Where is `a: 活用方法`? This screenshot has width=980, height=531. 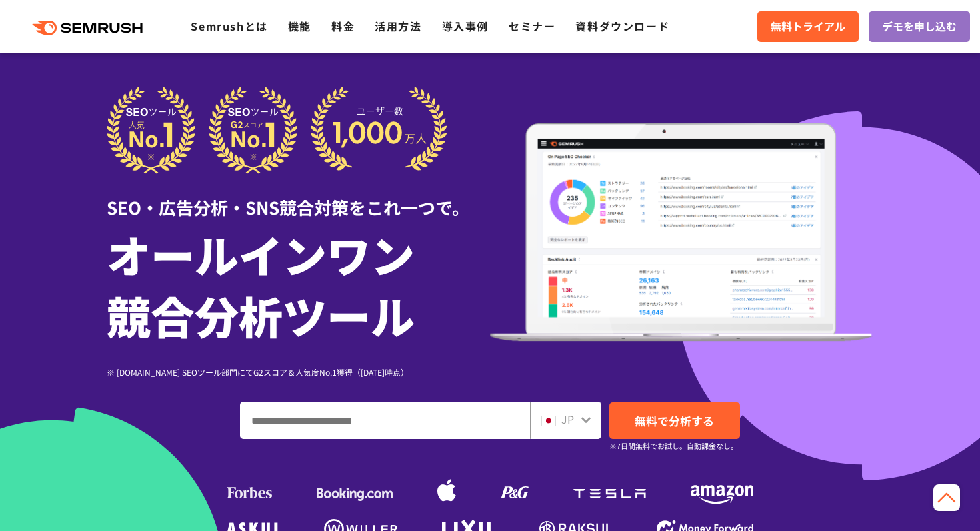 a: 活用方法 is located at coordinates (398, 26).